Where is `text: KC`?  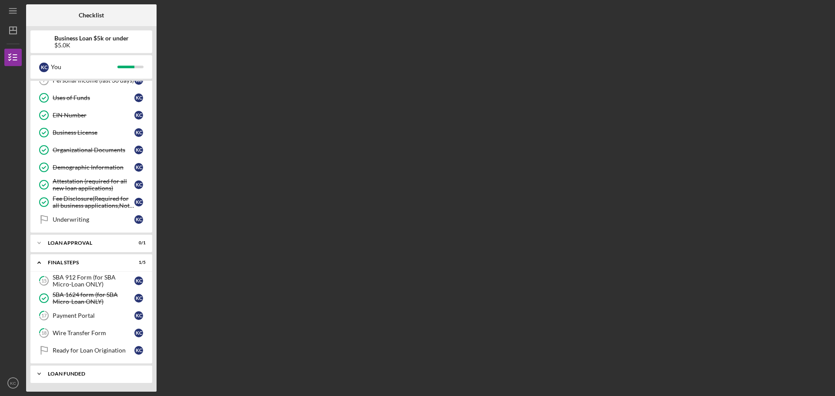
text: KC is located at coordinates (13, 383).